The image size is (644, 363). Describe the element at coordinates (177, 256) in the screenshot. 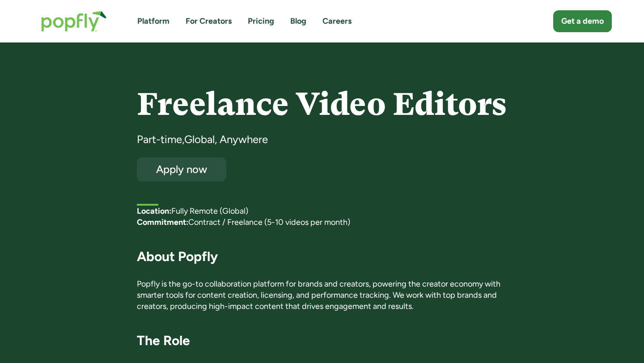

I see `strong: About Popfly` at that location.